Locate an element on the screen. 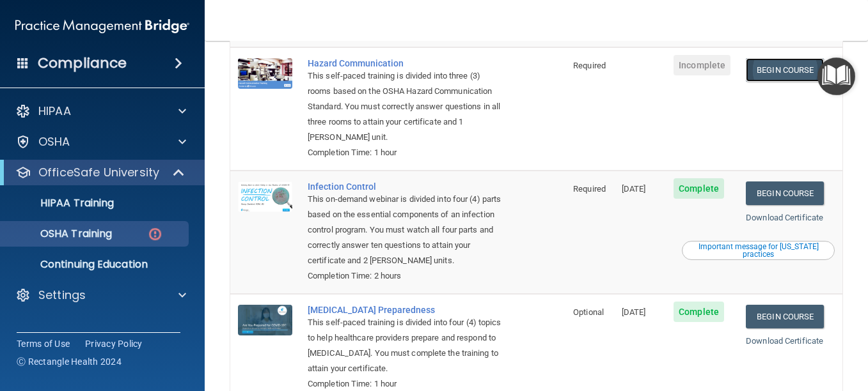 The image size is (868, 391). button: Open Resource Center is located at coordinates (836, 76).